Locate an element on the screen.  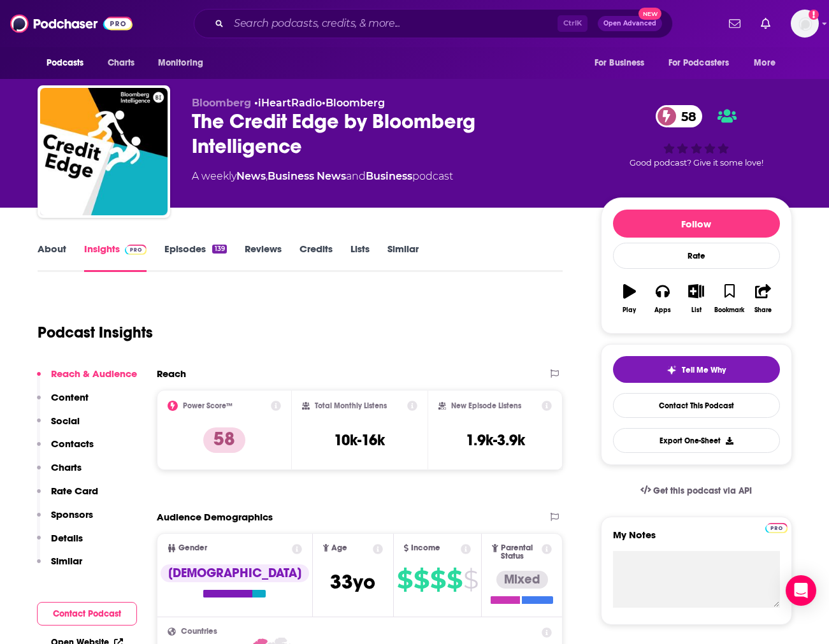
p: Sponsors is located at coordinates (72, 514).